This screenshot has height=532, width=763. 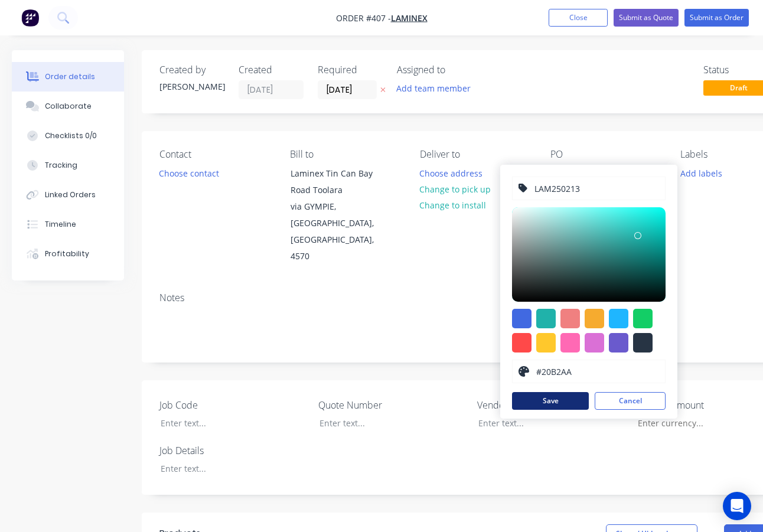 I want to click on button: Save, so click(x=550, y=401).